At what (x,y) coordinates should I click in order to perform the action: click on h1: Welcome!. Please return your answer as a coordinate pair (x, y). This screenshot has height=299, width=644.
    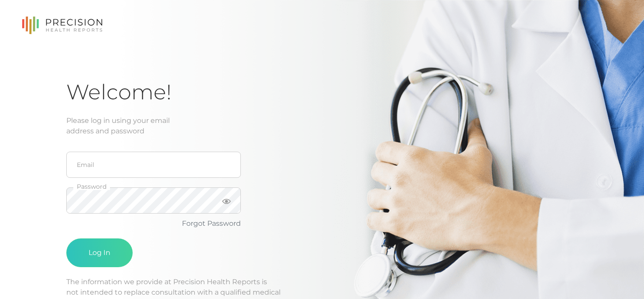
    Looking at the image, I should click on (322, 92).